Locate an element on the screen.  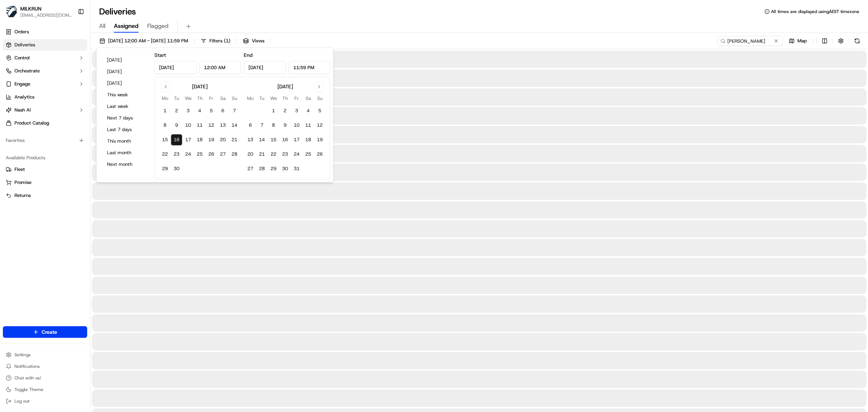
button: Next month is located at coordinates (125, 165).